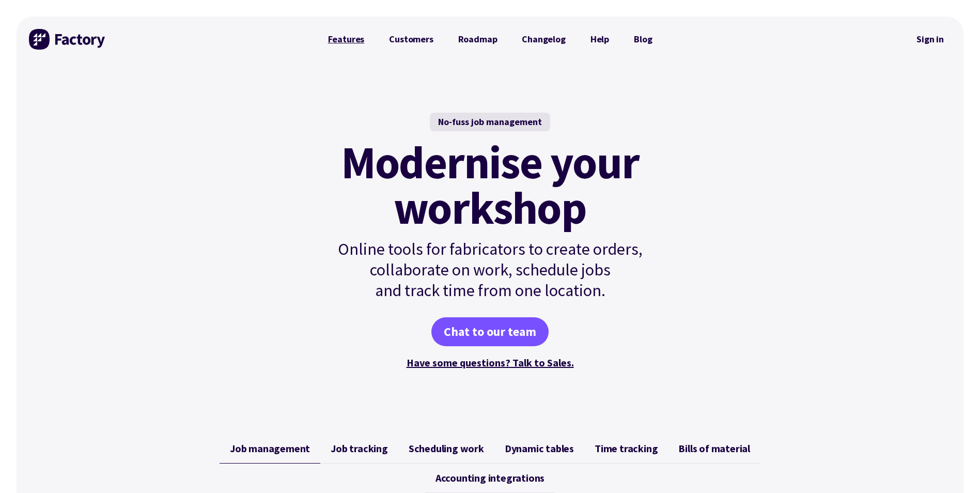 The width and height of the screenshot is (980, 493). Describe the element at coordinates (478, 40) in the screenshot. I see `a: Roadmap` at that location.